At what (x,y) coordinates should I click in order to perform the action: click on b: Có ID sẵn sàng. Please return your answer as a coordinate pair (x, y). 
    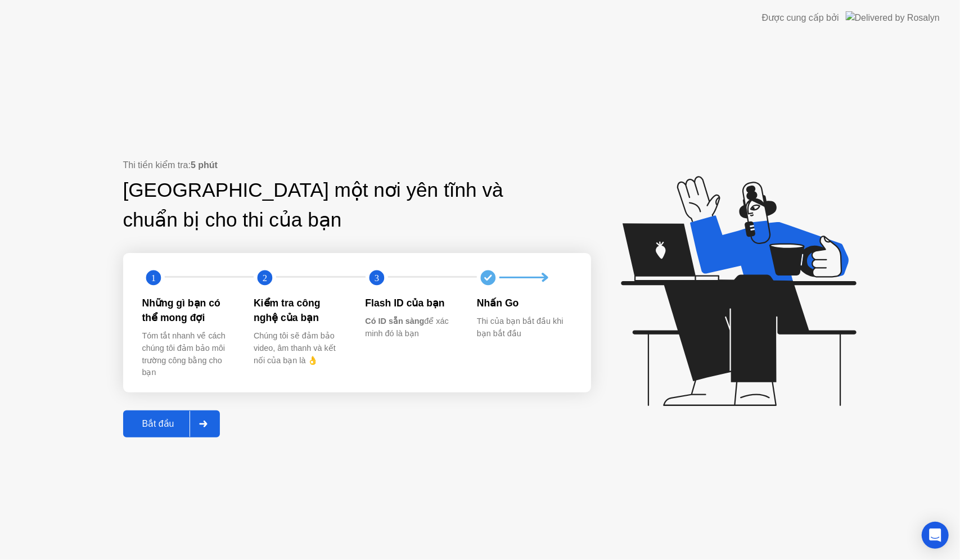
    Looking at the image, I should click on (395, 321).